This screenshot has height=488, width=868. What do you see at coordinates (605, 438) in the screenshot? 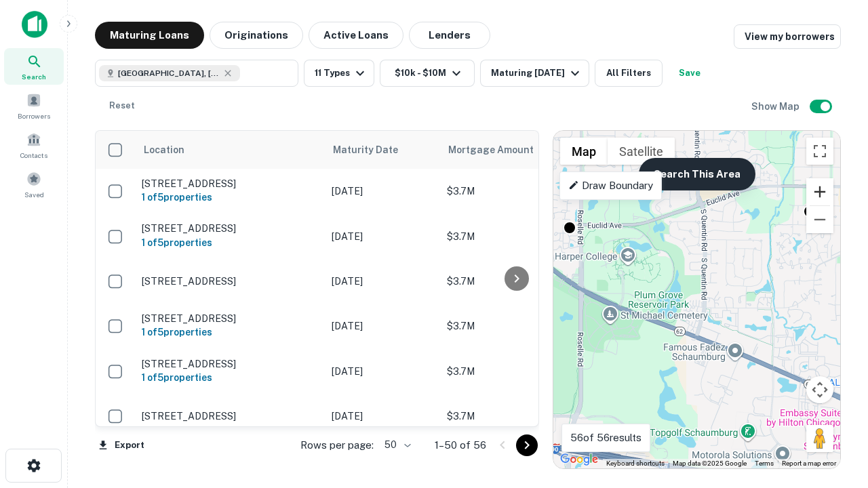
I see `p: 56 of 56 results` at bounding box center [605, 438].